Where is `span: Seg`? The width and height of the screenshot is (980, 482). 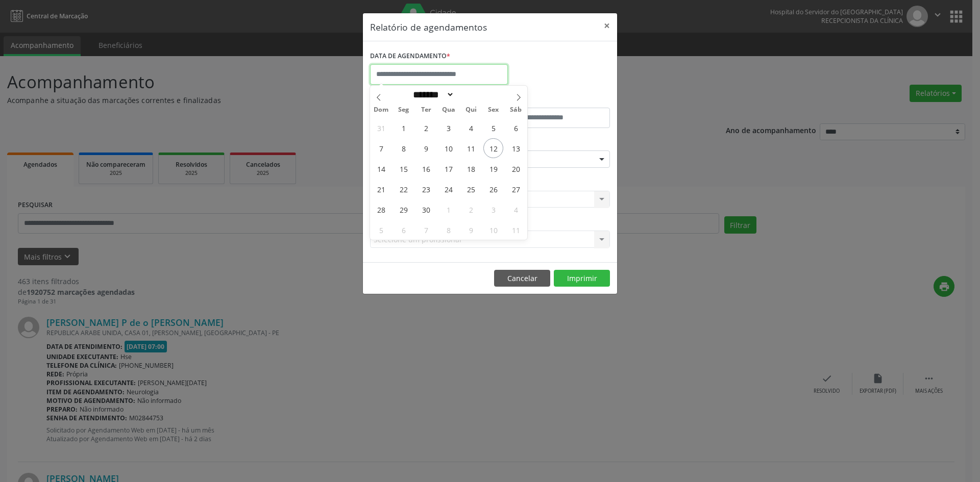
span: Seg is located at coordinates (404, 110).